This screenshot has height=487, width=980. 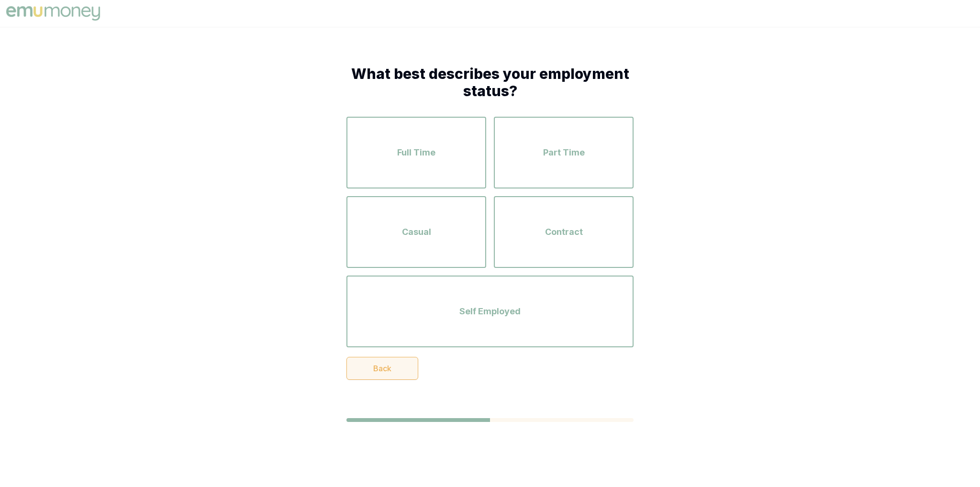 What do you see at coordinates (564, 232) in the screenshot?
I see `span: Contract` at bounding box center [564, 232].